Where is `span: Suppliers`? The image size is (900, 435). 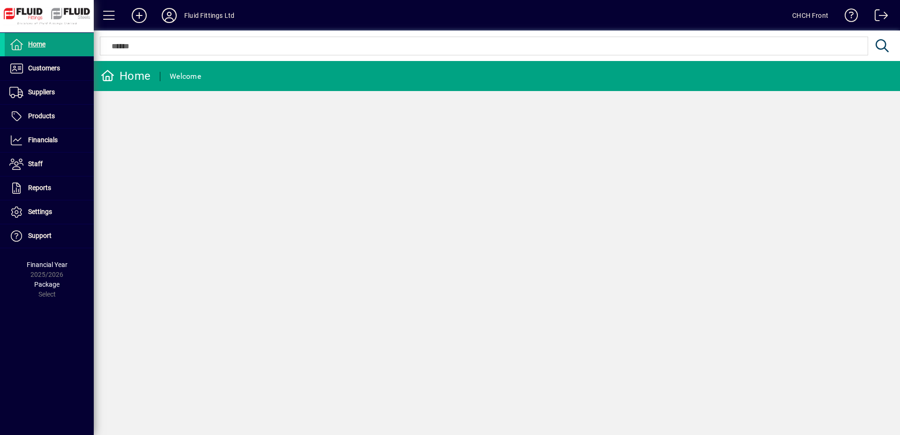
span: Suppliers is located at coordinates (41, 92).